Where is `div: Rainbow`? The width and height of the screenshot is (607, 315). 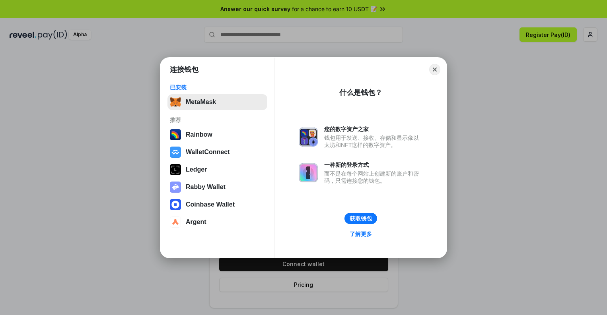 div: Rainbow is located at coordinates (199, 135).